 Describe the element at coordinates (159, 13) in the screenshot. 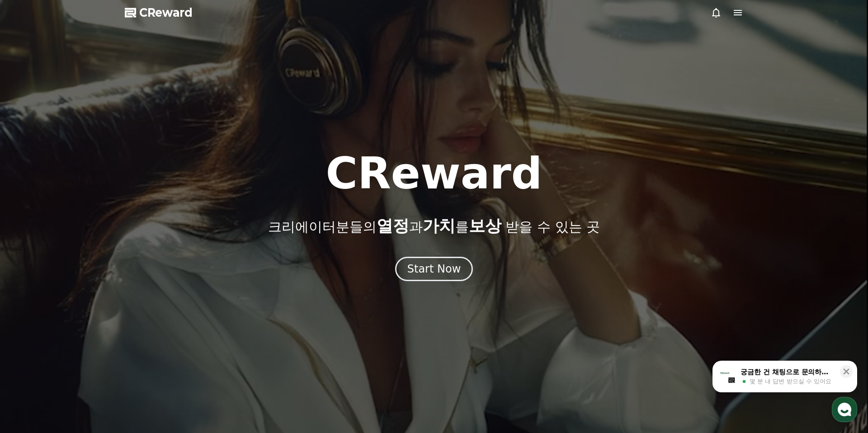

I see `a: CReward` at that location.